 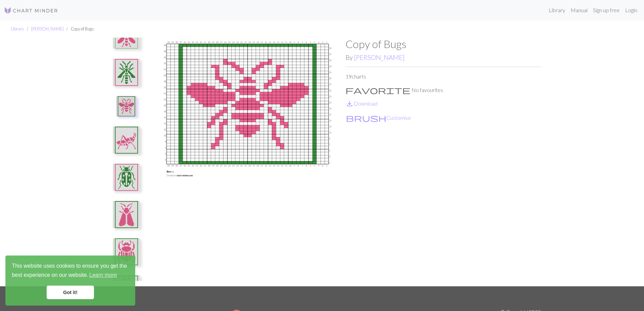 What do you see at coordinates (443, 44) in the screenshot?
I see `h1: Copy of Bugs` at bounding box center [443, 44].